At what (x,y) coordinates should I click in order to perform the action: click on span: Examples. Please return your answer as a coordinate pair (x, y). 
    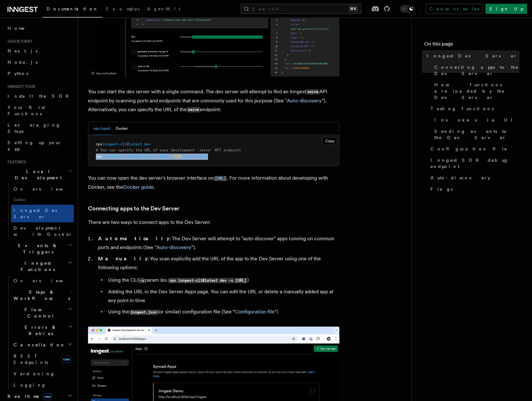
    Looking at the image, I should click on (123, 9).